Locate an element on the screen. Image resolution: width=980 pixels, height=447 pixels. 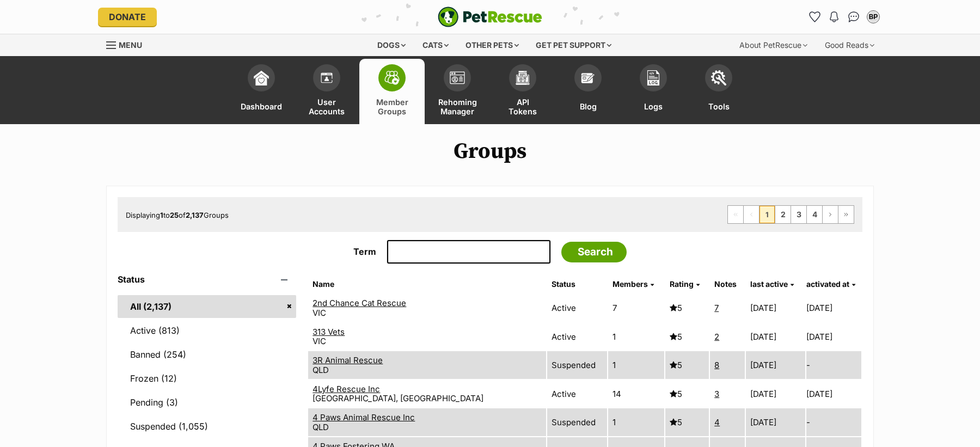
a: Member Groups is located at coordinates (392, 91).